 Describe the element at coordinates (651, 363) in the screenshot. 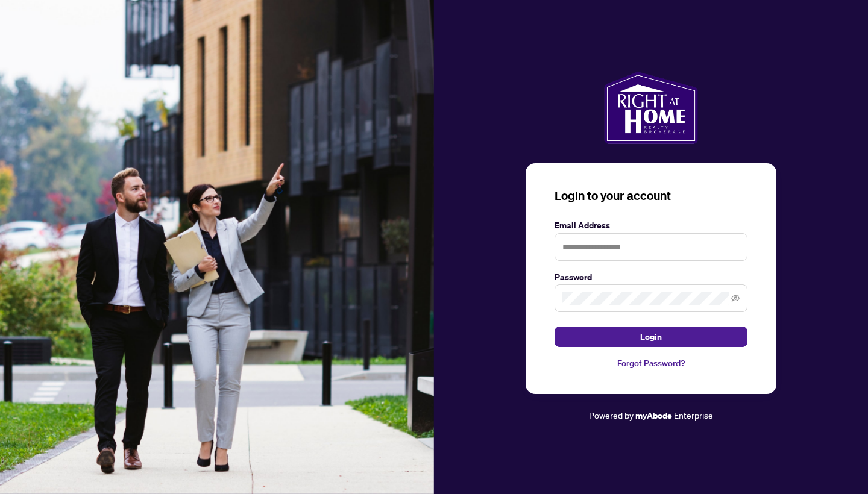

I see `a: Forgot Password?` at that location.